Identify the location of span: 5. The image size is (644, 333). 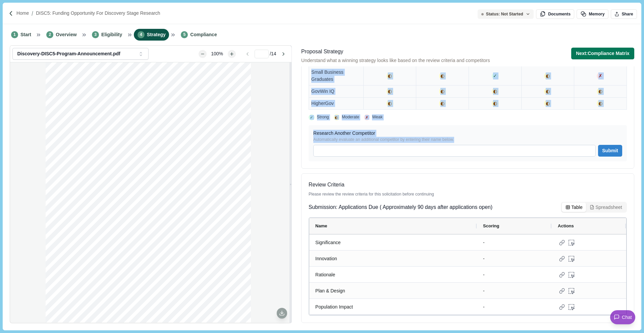
(184, 35).